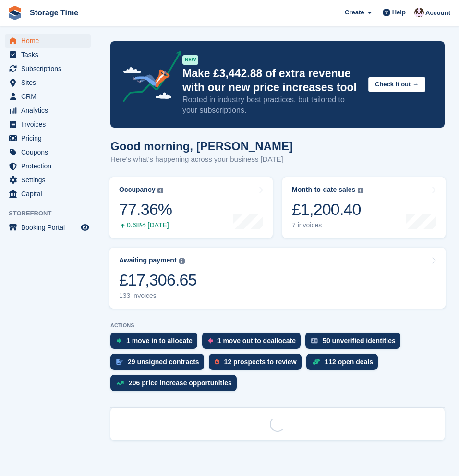 Image resolution: width=459 pixels, height=476 pixels. I want to click on span: Pricing, so click(50, 138).